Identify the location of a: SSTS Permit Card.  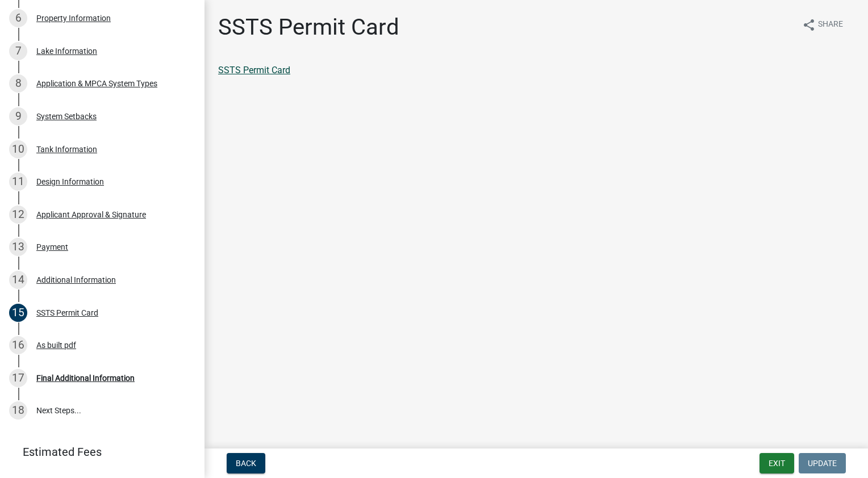
(254, 70).